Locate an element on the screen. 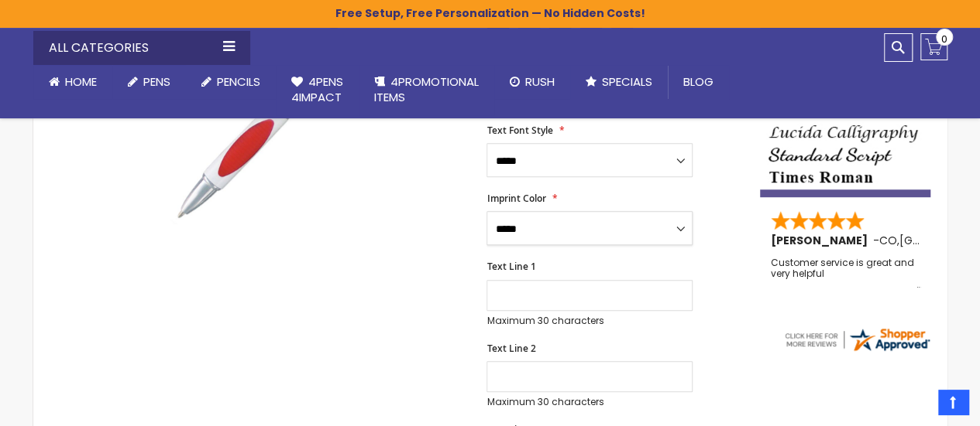  span: Text Line 1 is located at coordinates (510, 266).